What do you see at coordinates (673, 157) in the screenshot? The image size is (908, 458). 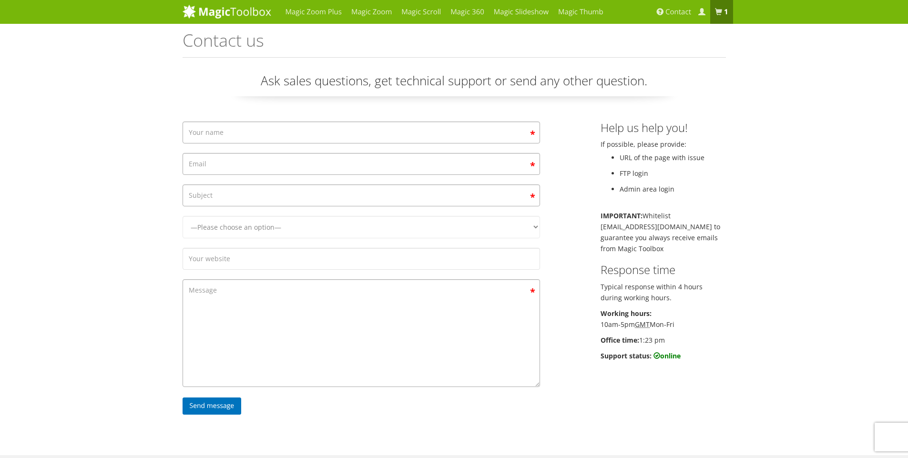 I see `li: URL of the page with issue` at bounding box center [673, 157].